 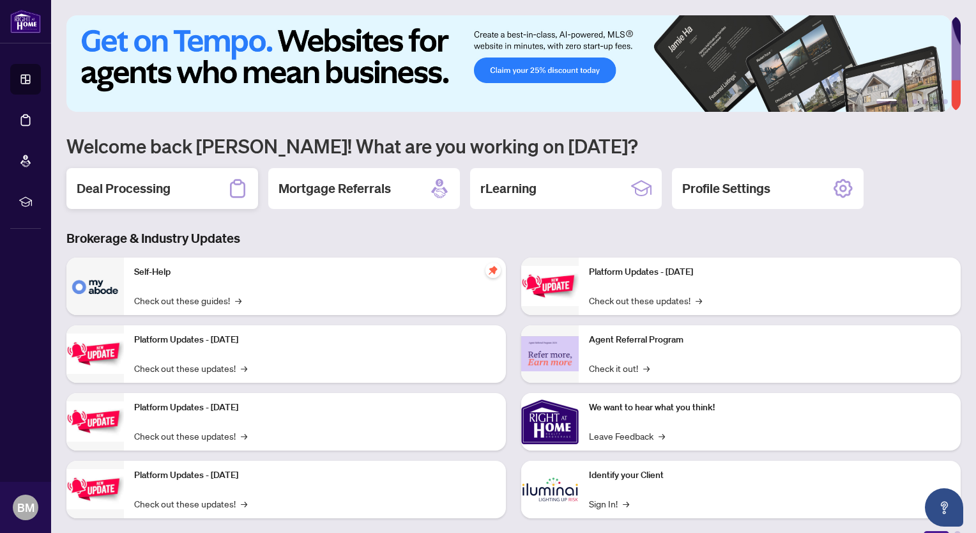 I want to click on p: We want to hear what you think!, so click(x=770, y=408).